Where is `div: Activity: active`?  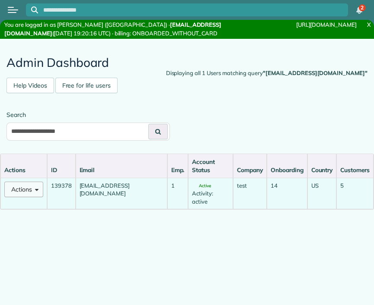 div: Activity: active is located at coordinates (210, 197).